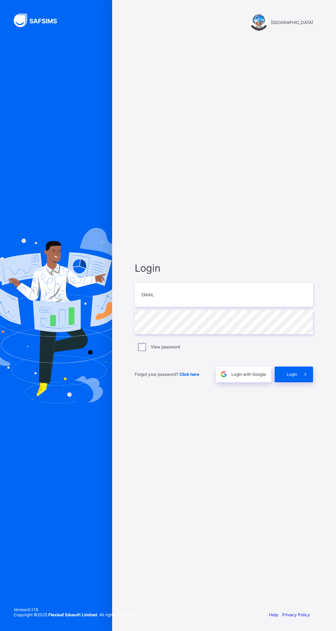 Image resolution: width=336 pixels, height=631 pixels. I want to click on label: View password, so click(165, 347).